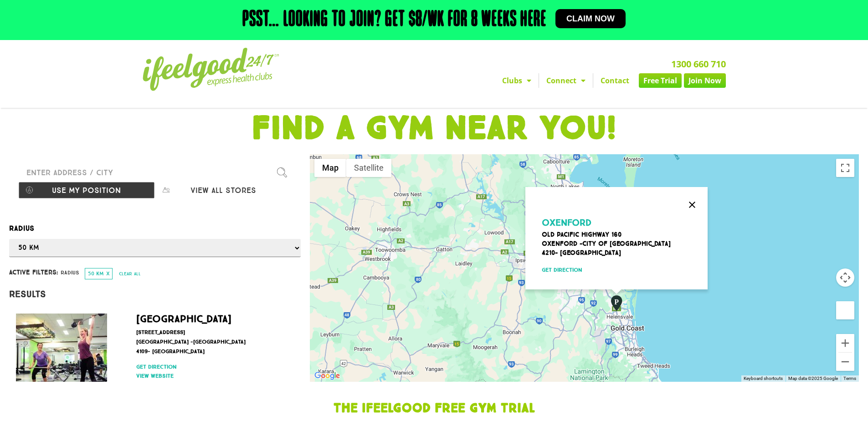 Image resolution: width=868 pixels, height=425 pixels. I want to click on span: 50 km, so click(96, 273).